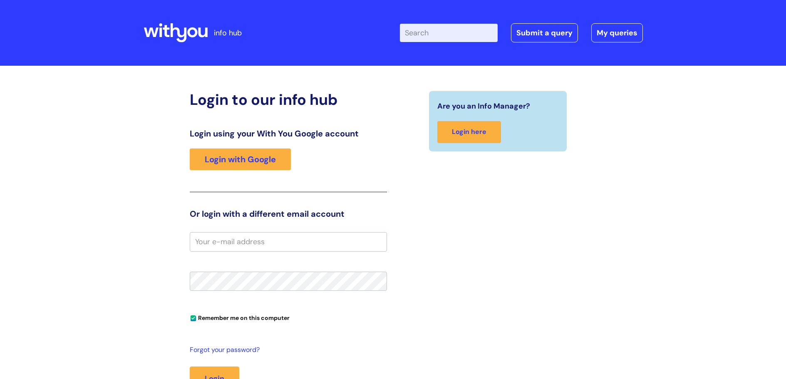 The height and width of the screenshot is (379, 786). I want to click on h3: Or login with a different email account, so click(288, 214).